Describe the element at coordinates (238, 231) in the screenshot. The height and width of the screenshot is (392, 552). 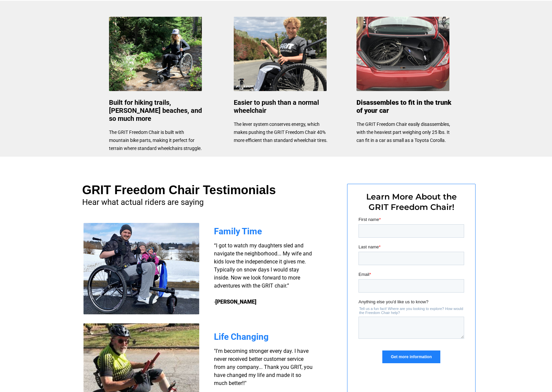
I see `span: Family Time` at that location.